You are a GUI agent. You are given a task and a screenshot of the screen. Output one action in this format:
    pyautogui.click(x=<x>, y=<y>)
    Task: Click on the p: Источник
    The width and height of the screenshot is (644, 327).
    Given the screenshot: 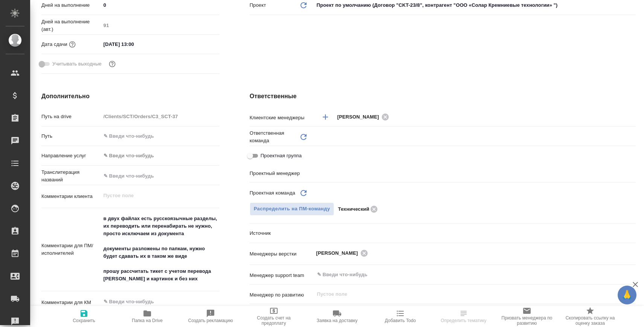 What is the action you would take?
    pyautogui.click(x=282, y=233)
    